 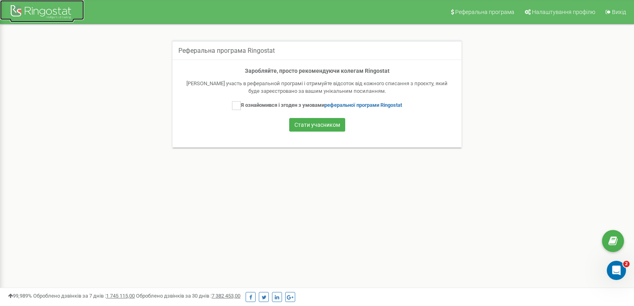 I want to click on span: Оброблено дзвінків за 30 днів :, so click(x=188, y=295).